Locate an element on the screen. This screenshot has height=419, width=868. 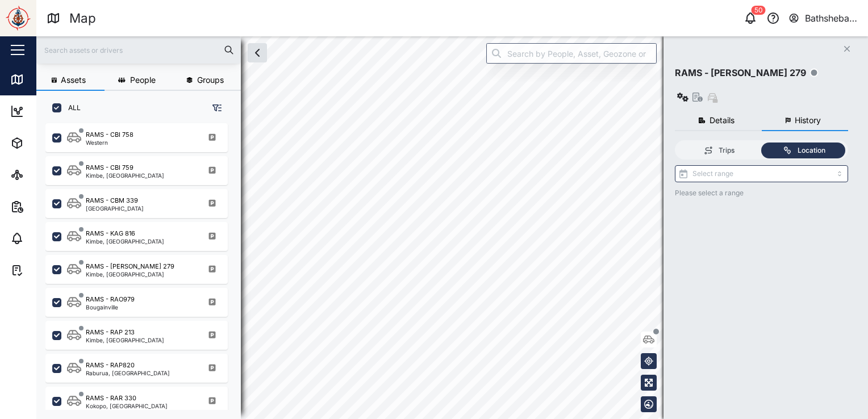
button: Bathsheba Kare is located at coordinates (823, 18).